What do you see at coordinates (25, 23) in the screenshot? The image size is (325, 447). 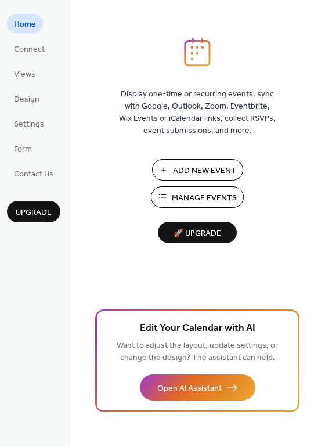 I see `a: Home` at bounding box center [25, 23].